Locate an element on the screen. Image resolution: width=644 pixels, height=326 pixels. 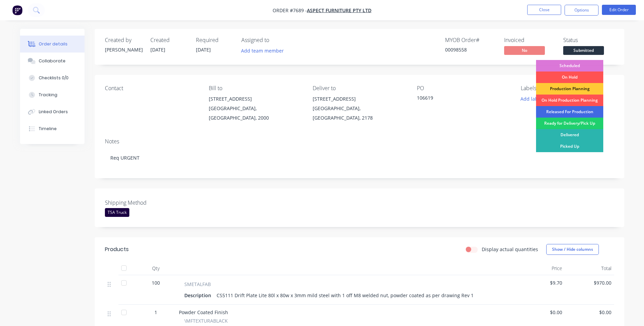
label: Display actual quantities is located at coordinates (510, 250).